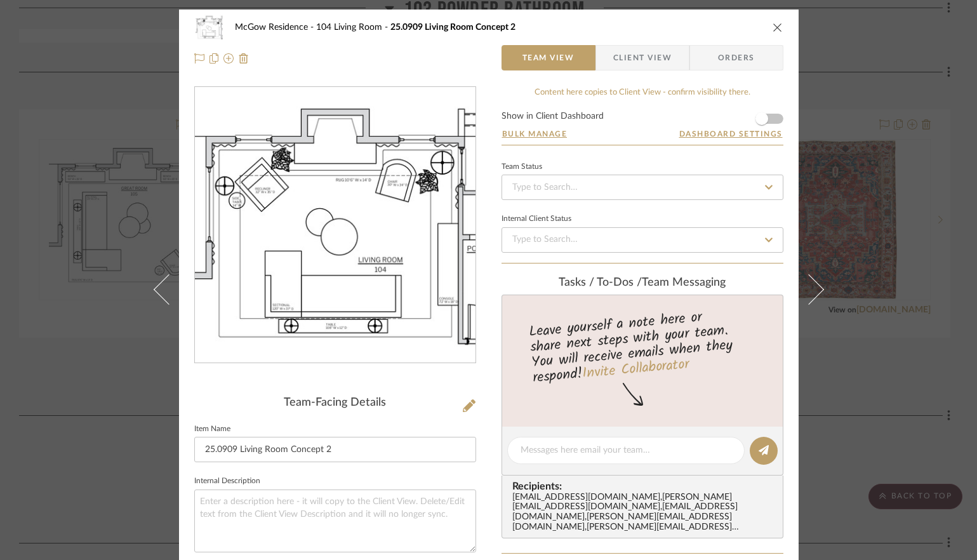 The height and width of the screenshot is (560, 977). What do you see at coordinates (522, 167) in the screenshot?
I see `div: Team Status` at bounding box center [522, 167].